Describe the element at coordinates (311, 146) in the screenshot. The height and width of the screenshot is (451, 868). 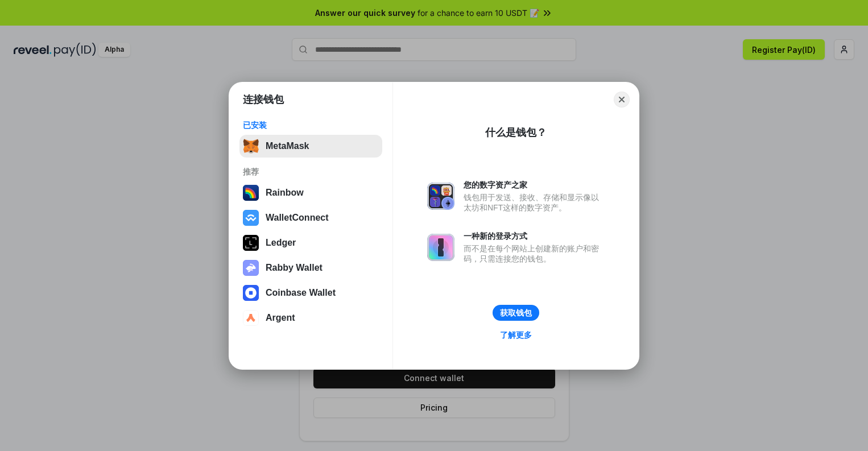
I see `button: MetaMask` at that location.